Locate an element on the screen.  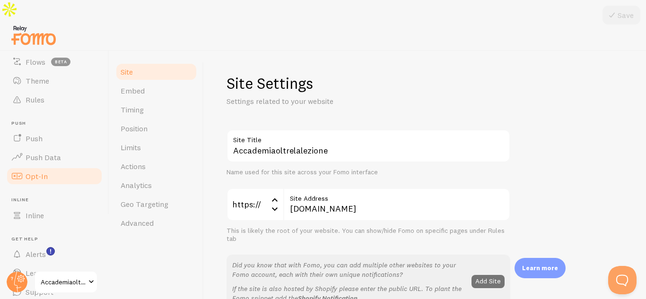
span: Alerts is located at coordinates (35, 254).